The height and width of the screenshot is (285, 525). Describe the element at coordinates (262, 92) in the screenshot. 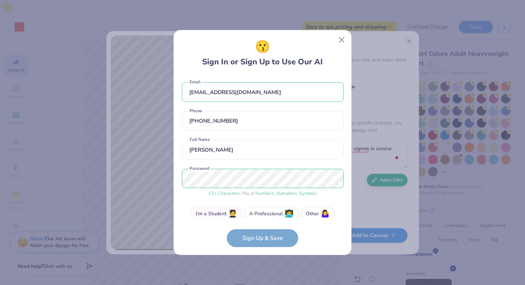

I see `input: overall type: EMAIL_ADDRESS html type: HTML_TYPE_UNSPECIFIED server type: NO_SERVER_DATA heuristi...` at that location.